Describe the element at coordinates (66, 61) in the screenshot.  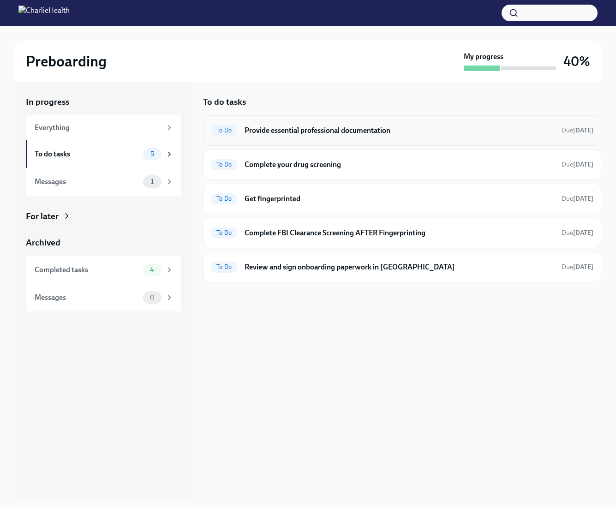
I see `h2: Preboarding` at that location.